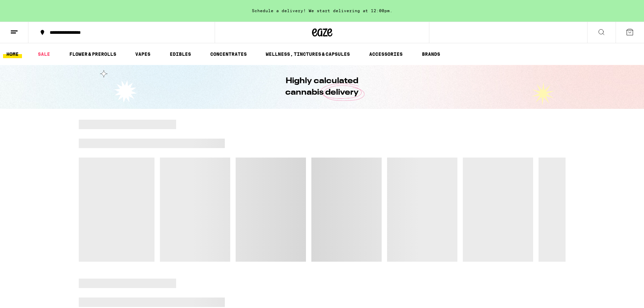 This screenshot has height=308, width=644. Describe the element at coordinates (92, 54) in the screenshot. I see `a: FLOWER & PREROLLS` at that location.